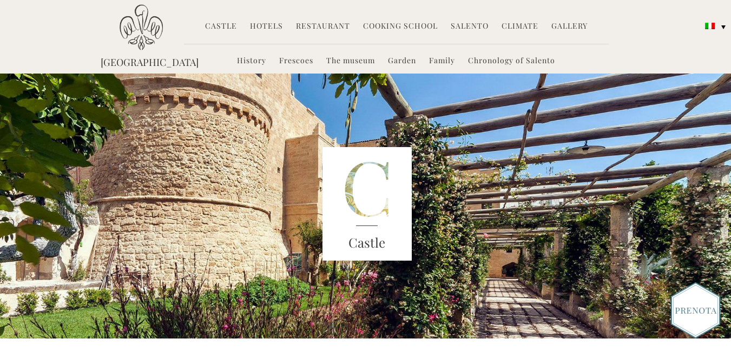  Describe the element at coordinates (569, 25) in the screenshot. I see `font: Gallery` at that location.